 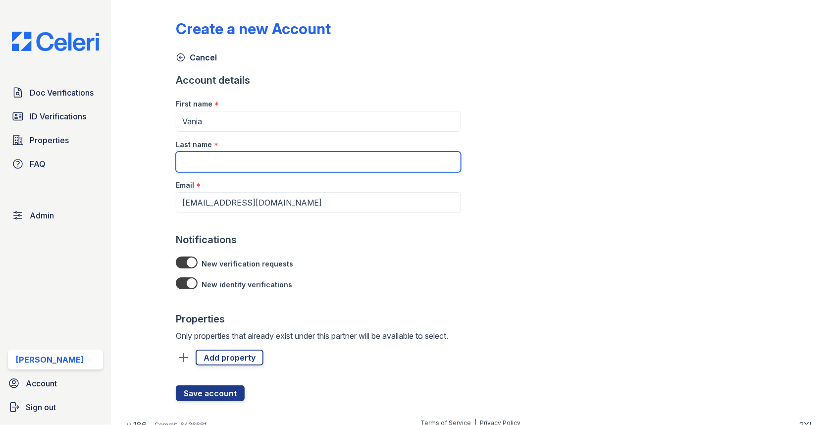 What do you see at coordinates (55, 41) in the screenshot?
I see `img: CE_Logo_Blue-a8612792a0a2168367f1c8372b55b34899dd931a85d93a1a3d3e32e68fde9ad4.png` at bounding box center [55, 41].